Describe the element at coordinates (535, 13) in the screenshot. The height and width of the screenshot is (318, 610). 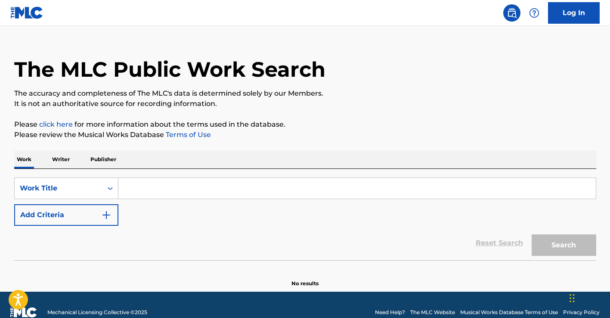
I see `div: Help` at that location.